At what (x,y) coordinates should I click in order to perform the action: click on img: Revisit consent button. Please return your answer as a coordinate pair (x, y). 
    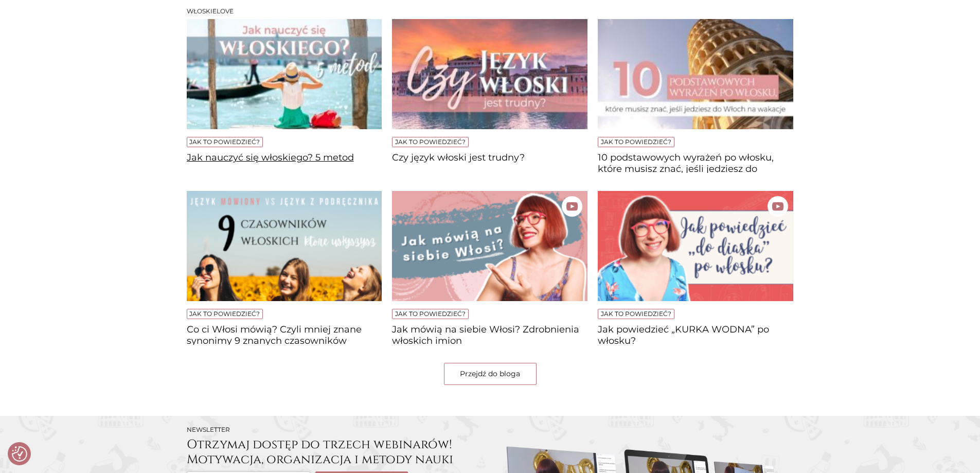
    Looking at the image, I should click on (19, 454).